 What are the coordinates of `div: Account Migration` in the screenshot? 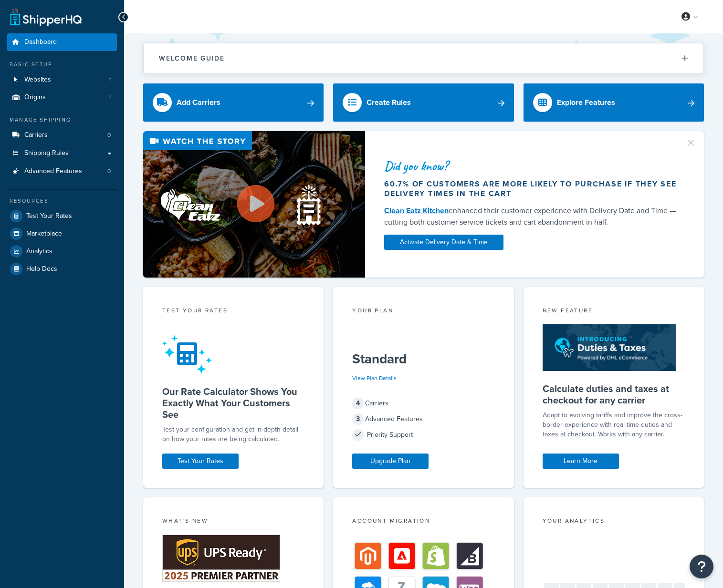 It's located at (423, 522).